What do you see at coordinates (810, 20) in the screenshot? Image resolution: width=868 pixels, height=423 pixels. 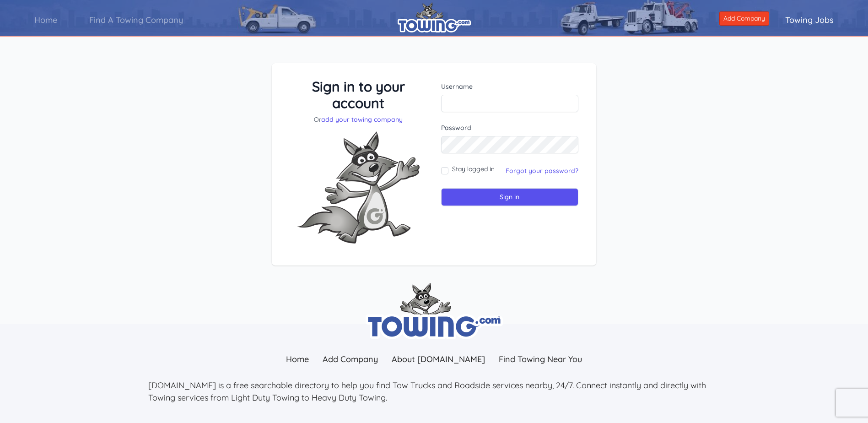 I see `a: Towing Jobs` at bounding box center [810, 20].